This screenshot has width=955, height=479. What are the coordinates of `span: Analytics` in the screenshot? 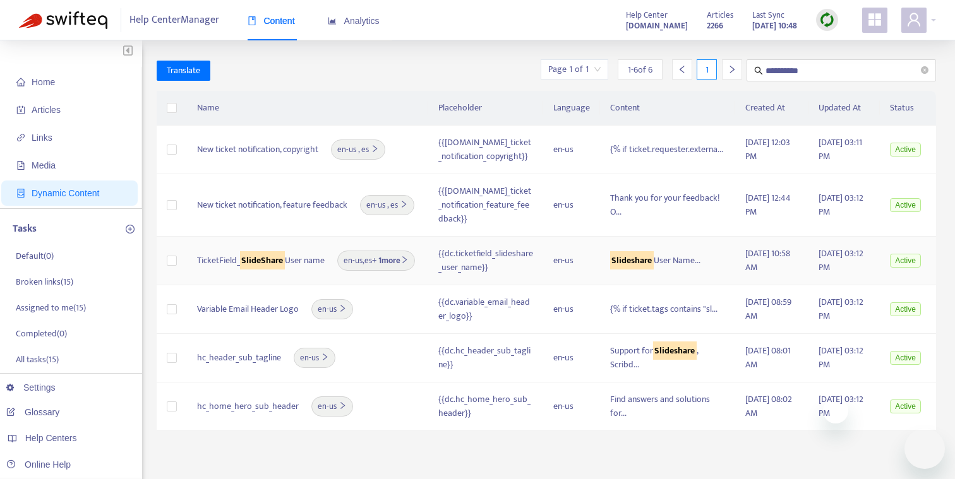 It's located at (354, 21).